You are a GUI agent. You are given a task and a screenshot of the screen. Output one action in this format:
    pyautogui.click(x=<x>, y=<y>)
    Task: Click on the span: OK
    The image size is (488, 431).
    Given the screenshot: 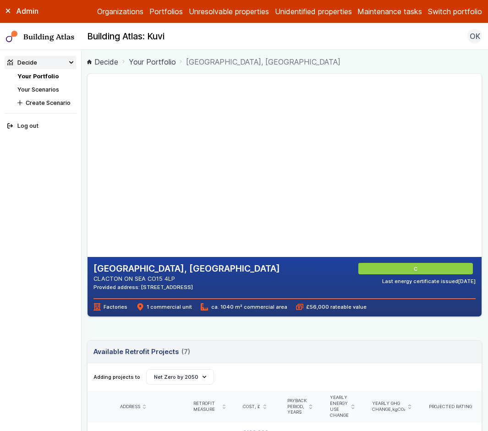 What is the action you would take?
    pyautogui.click(x=474, y=36)
    